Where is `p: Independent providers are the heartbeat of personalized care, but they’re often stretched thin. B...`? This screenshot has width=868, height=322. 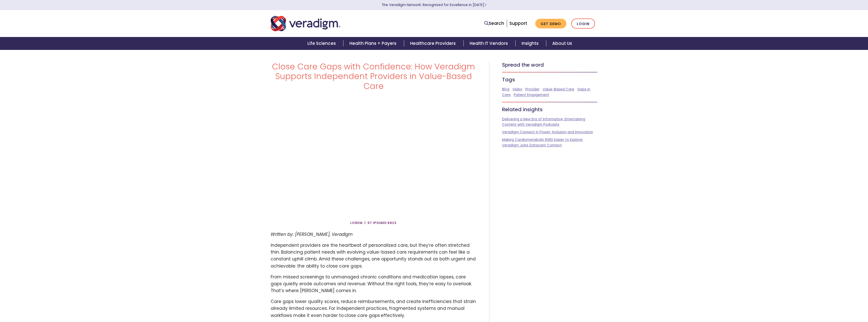 p: Independent providers are the heartbeat of personalized care, but they’re often stretched thin. B... is located at coordinates (373, 256).